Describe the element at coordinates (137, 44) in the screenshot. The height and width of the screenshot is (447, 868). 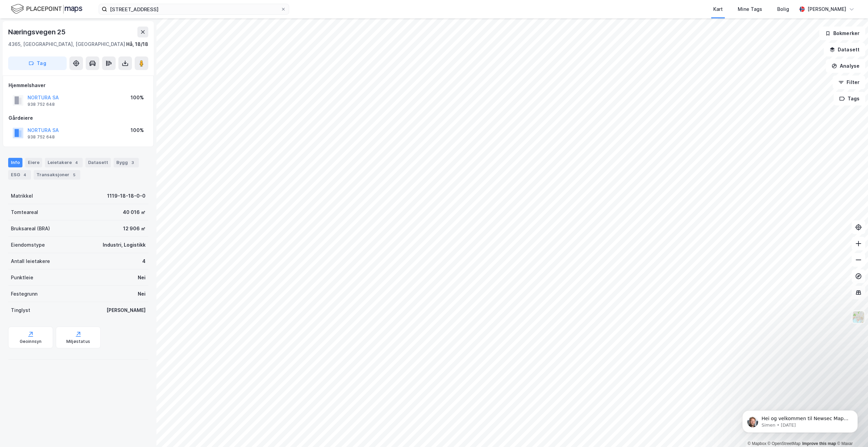
I see `div: Hå, 18/18` at that location.